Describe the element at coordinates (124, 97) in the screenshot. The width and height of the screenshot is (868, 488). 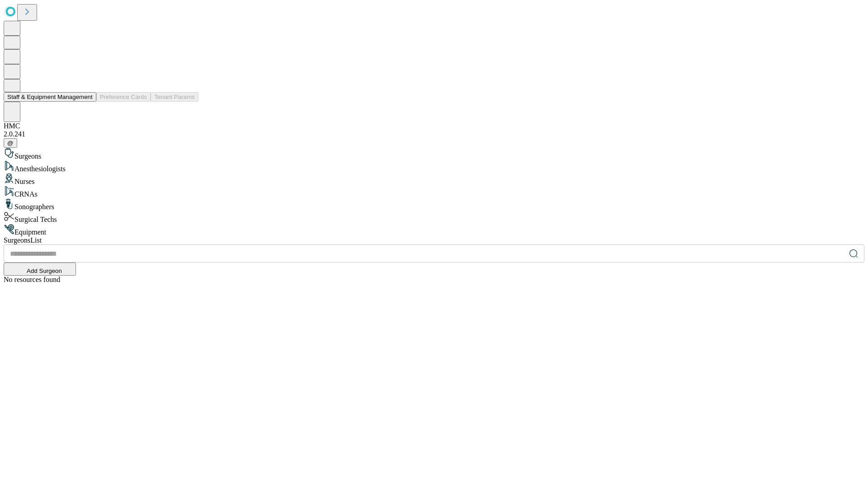
I see `button: Preference Cards` at that location.